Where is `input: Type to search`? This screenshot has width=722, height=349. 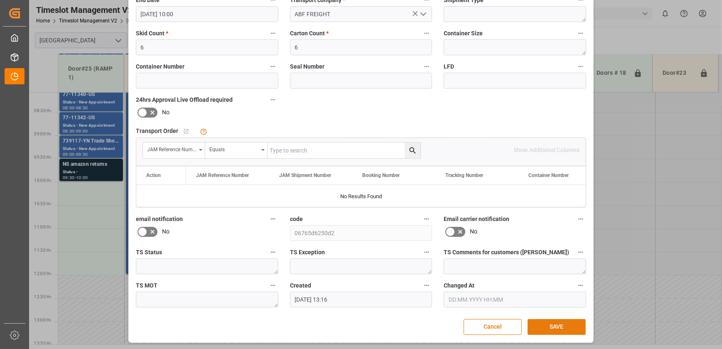 input: Type to search is located at coordinates (344, 150).